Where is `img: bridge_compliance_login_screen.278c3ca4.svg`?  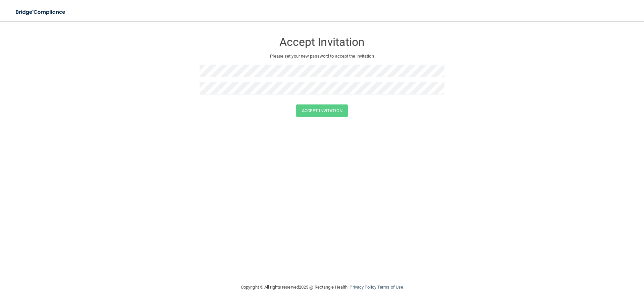 img: bridge_compliance_login_screen.278c3ca4.svg is located at coordinates (41, 12).